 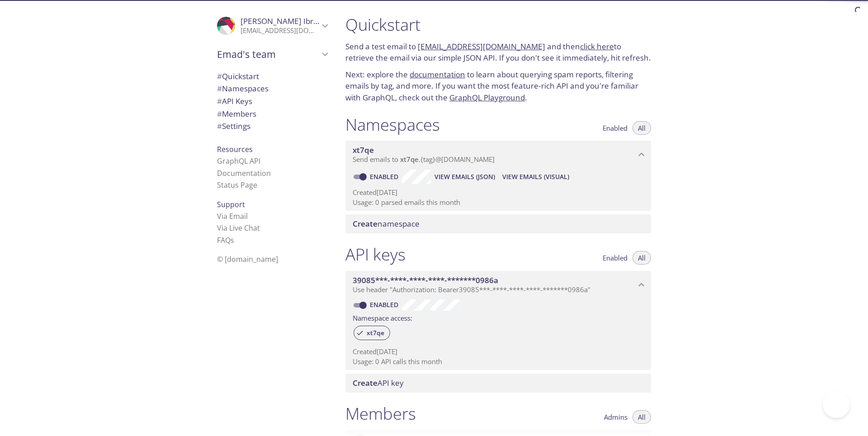 What do you see at coordinates (597, 46) in the screenshot?
I see `a: click here` at bounding box center [597, 46].